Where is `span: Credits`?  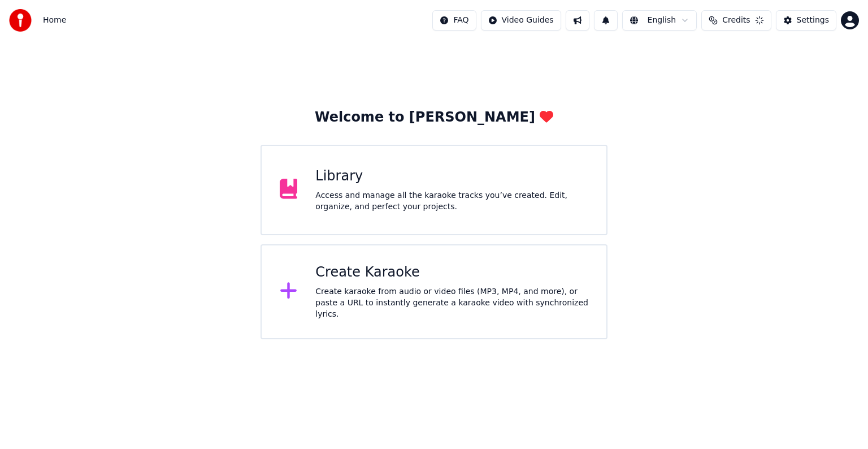 span: Credits is located at coordinates (736, 21).